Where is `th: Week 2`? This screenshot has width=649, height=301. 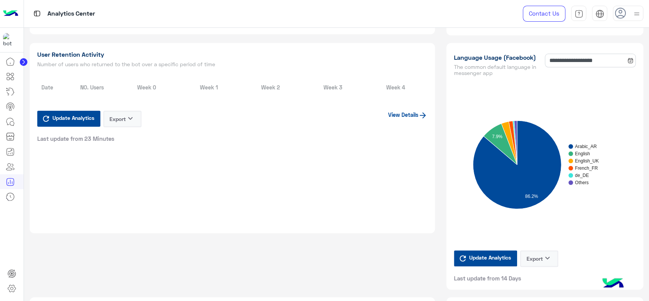 th: Week 2 is located at coordinates (270, 88).